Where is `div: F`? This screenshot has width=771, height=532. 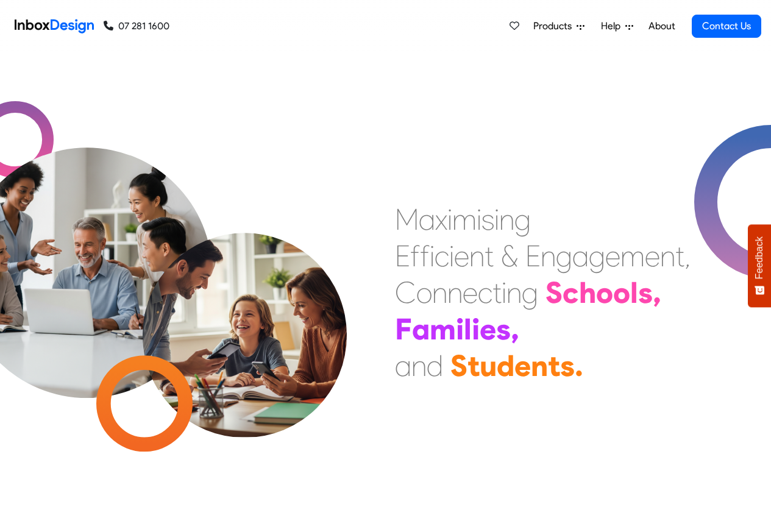
div: F is located at coordinates (404, 330).